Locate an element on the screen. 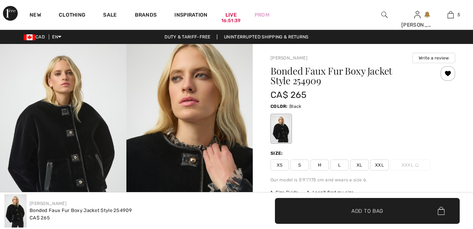 The height and width of the screenshot is (229, 473). span: L is located at coordinates (340, 165).